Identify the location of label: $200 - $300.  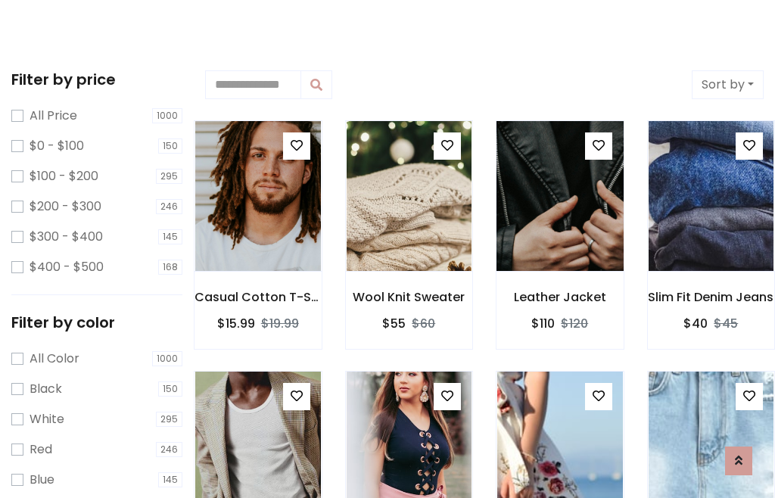
(65, 207).